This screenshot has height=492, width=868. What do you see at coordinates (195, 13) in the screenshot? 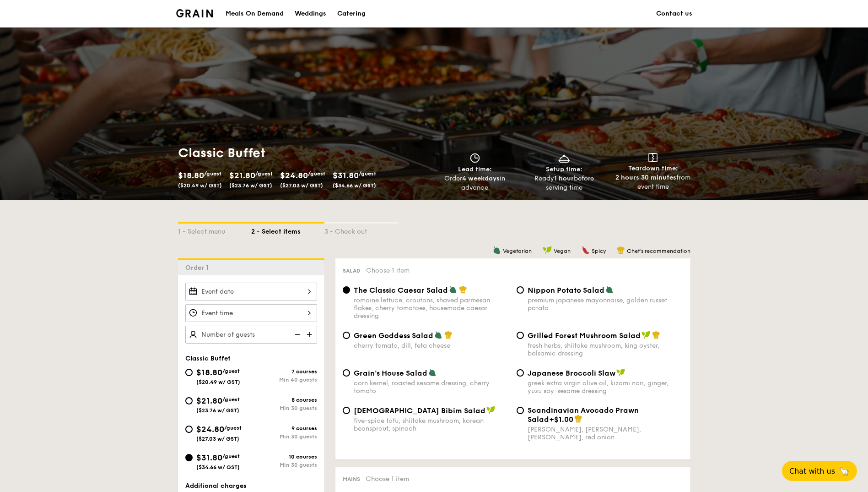
I see `a: Logotype` at bounding box center [195, 13].